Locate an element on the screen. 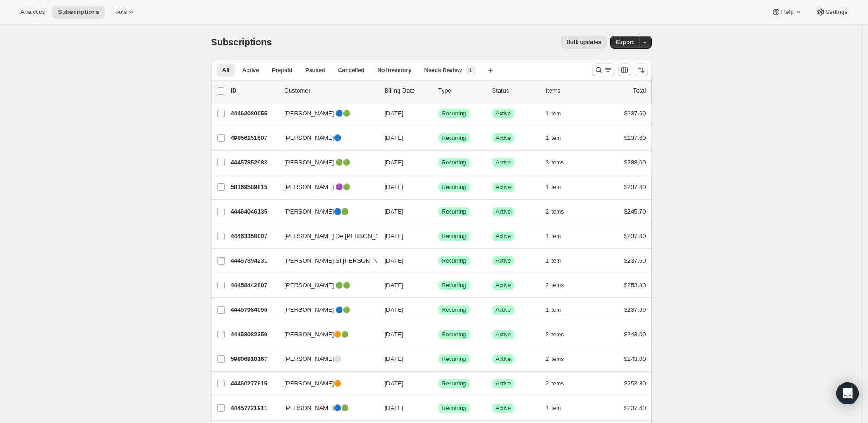 This screenshot has height=423, width=868. span: Paused is located at coordinates (315, 71).